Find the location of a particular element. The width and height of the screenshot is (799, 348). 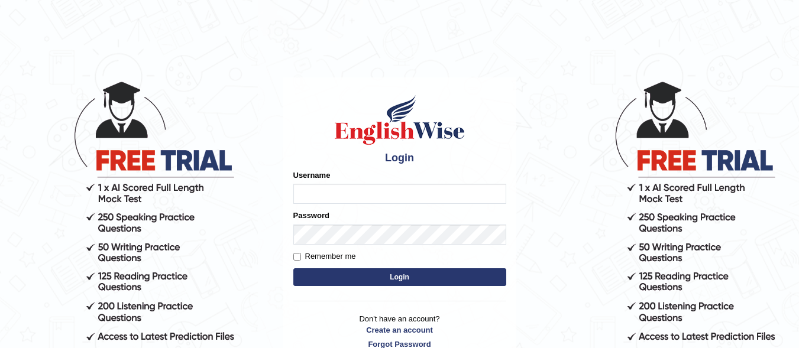

h4: Login is located at coordinates (400, 158).